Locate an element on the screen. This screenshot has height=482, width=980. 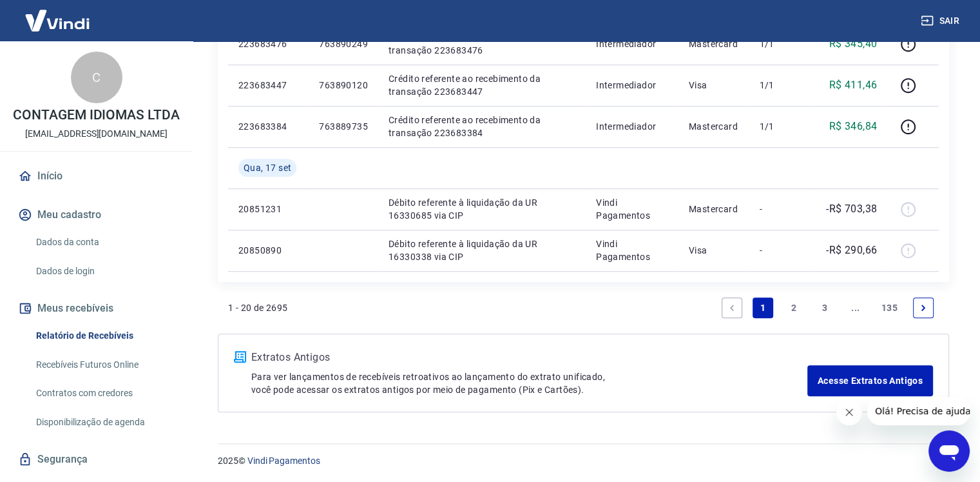
a: Acesse Extratos Antigos is located at coordinates (870, 381).